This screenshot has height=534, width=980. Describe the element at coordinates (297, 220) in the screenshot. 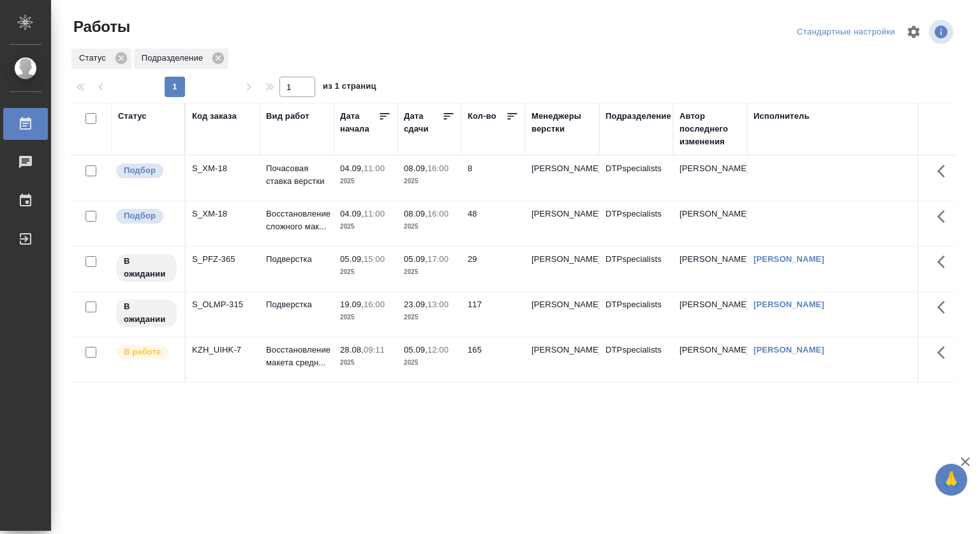

I see `p: Восстановление сложного мак...` at that location.